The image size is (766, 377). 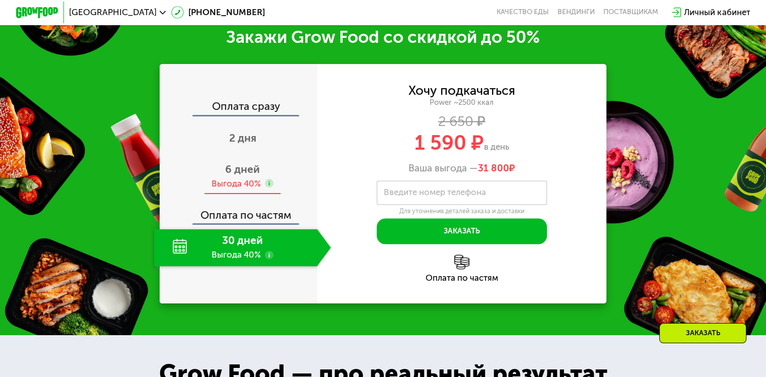 I want to click on div: Выгода 40%, so click(x=236, y=183).